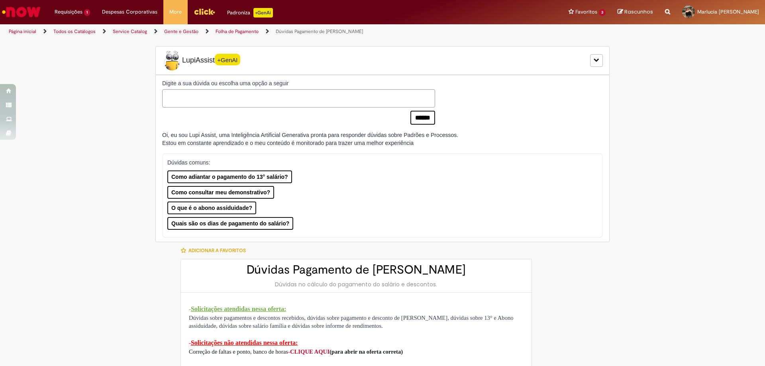 The width and height of the screenshot is (765, 366). What do you see at coordinates (366, 352) in the screenshot?
I see `span: (para abrir na oferta correta)` at bounding box center [366, 352].